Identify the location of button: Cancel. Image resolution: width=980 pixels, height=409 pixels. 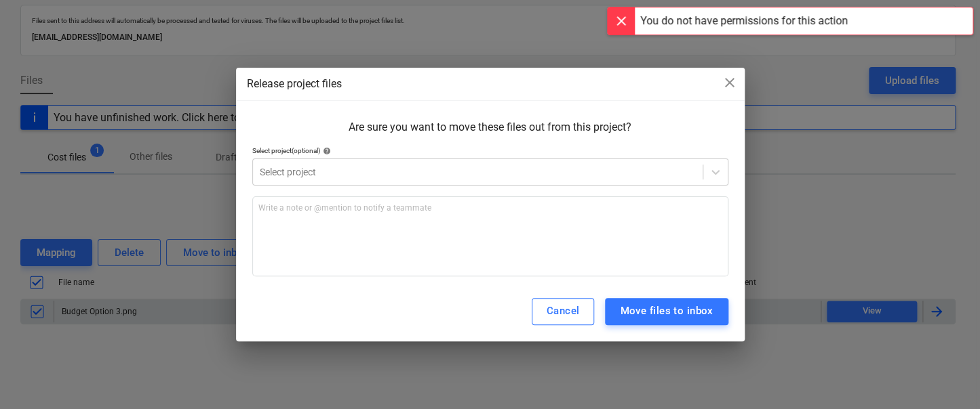
(563, 312).